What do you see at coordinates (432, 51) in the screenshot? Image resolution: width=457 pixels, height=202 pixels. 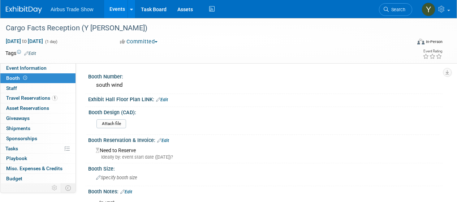 I see `div: Event Rating` at bounding box center [432, 51].